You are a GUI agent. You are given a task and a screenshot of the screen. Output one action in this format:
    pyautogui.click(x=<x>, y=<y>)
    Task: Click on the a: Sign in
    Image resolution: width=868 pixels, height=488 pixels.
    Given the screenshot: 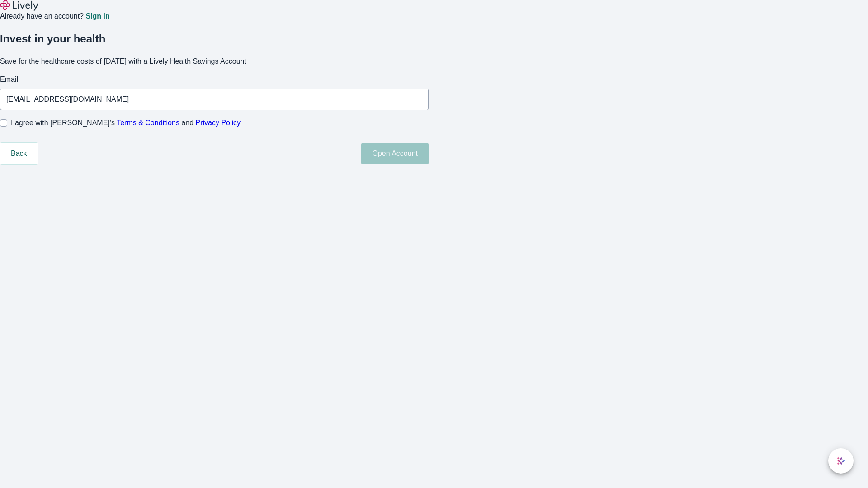 What is the action you would take?
    pyautogui.click(x=97, y=17)
    